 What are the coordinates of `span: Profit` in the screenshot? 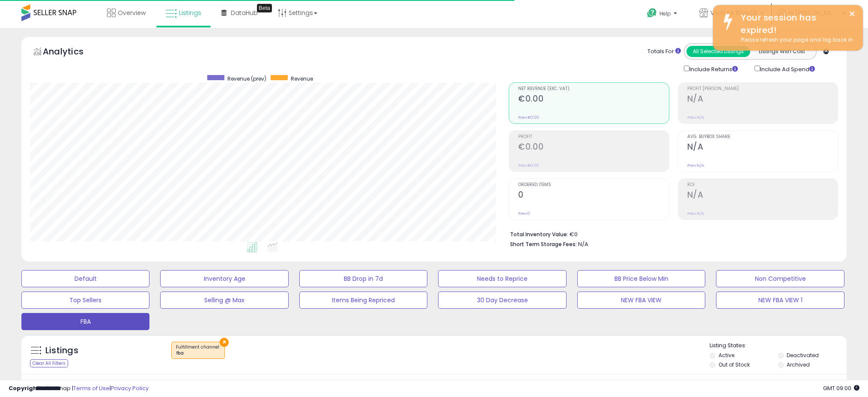 It's located at (593, 137).